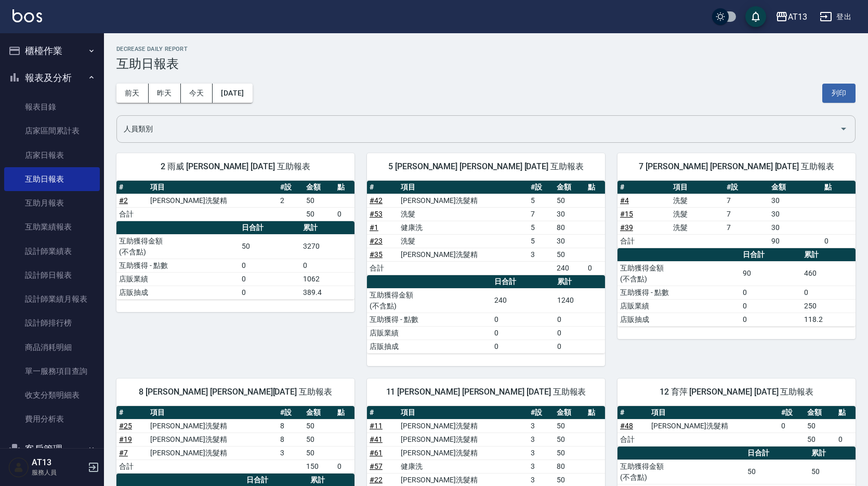 The height and width of the screenshot is (486, 868). Describe the element at coordinates (52, 348) in the screenshot. I see `a: 商品消耗明細` at that location.